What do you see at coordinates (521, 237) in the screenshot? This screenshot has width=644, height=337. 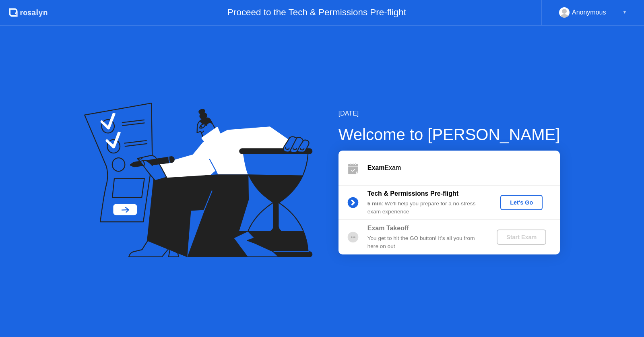 I see `div: Start Exam` at bounding box center [521, 237].